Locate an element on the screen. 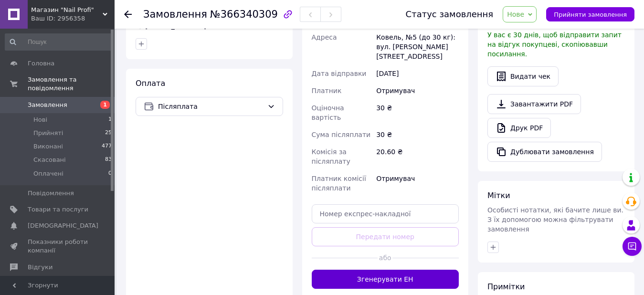 The height and width of the screenshot is (295, 644). span: Примітки is located at coordinates (506, 286).